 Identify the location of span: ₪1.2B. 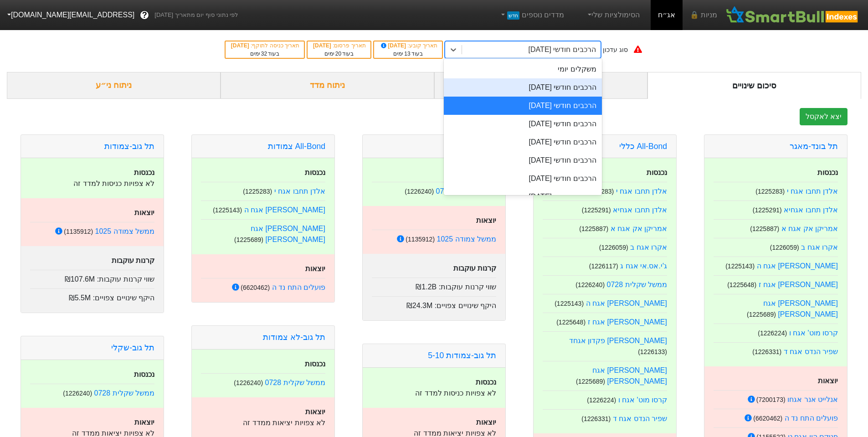
(426, 287).